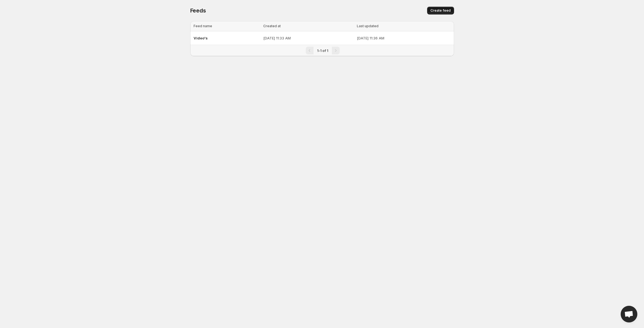 The width and height of the screenshot is (644, 328). I want to click on span: Last updated, so click(368, 26).